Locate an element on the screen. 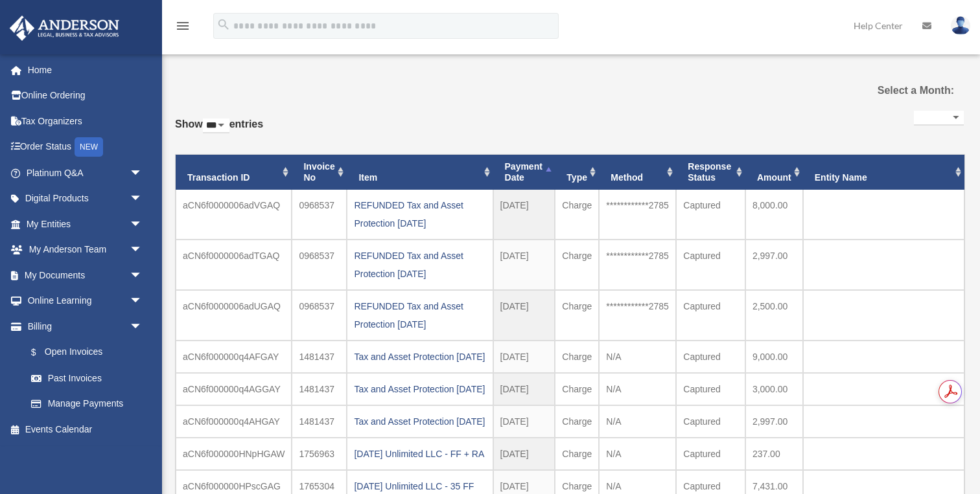  td: aCN6f000000q4AGGAY is located at coordinates (233, 389).